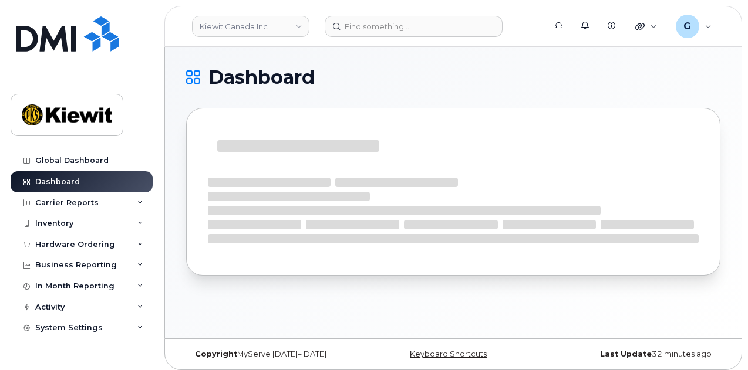 The image size is (748, 370). Describe the element at coordinates (261, 78) in the screenshot. I see `span: Dashboard` at that location.